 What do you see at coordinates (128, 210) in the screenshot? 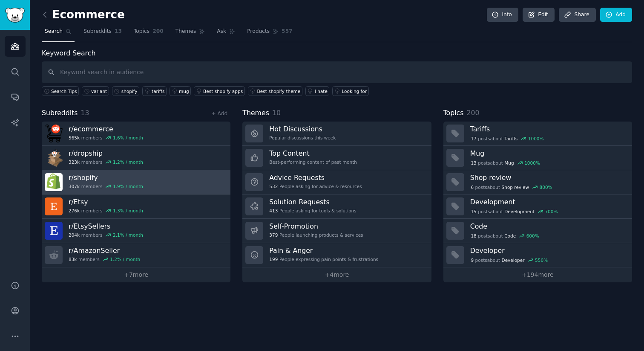
I see `div: 1.3 % / month` at bounding box center [128, 210].